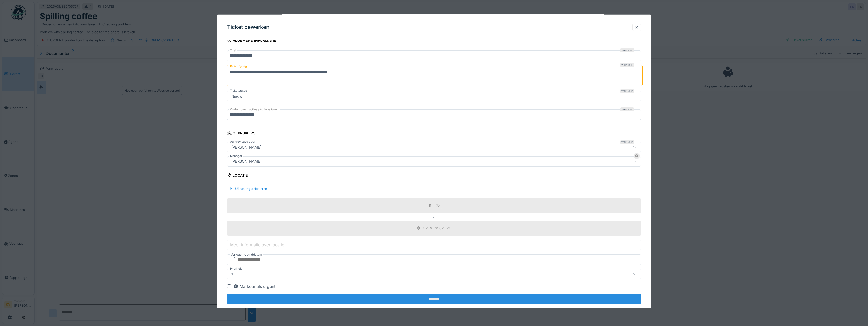 The width and height of the screenshot is (868, 326). Describe the element at coordinates (254, 109) in the screenshot. I see `label: Ondernomen acties / Actions taken` at that location.